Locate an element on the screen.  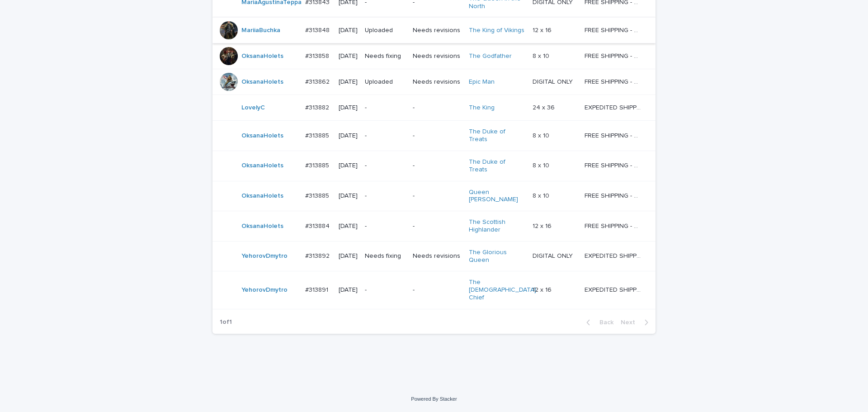
p: #313858 is located at coordinates (317, 55).